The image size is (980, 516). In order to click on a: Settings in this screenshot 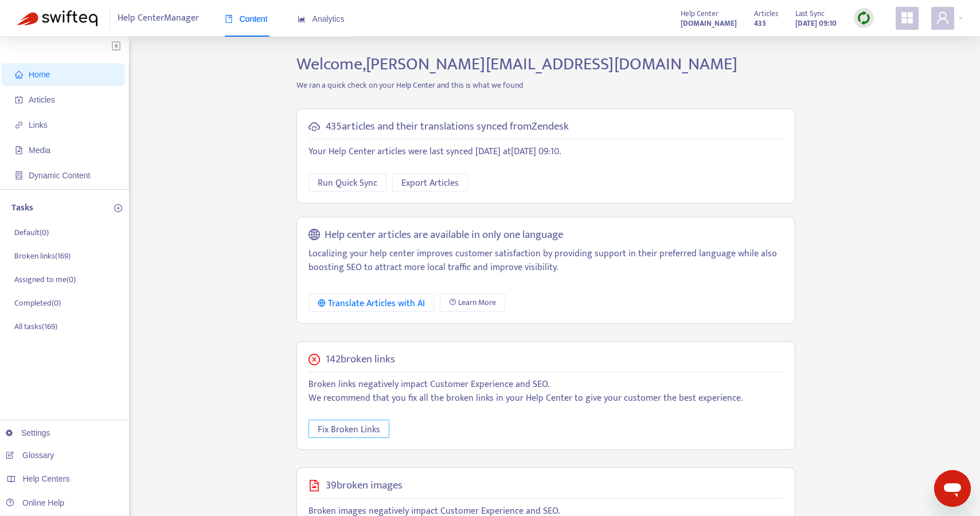, I will do `click(28, 433)`.